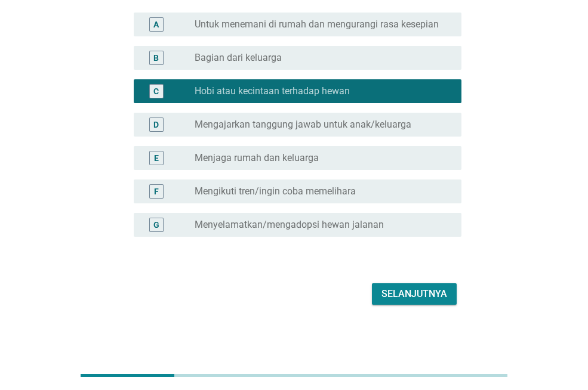 The image size is (588, 390). I want to click on label: Untuk menemani di rumah dan mengurangi rasa kesepian, so click(317, 25).